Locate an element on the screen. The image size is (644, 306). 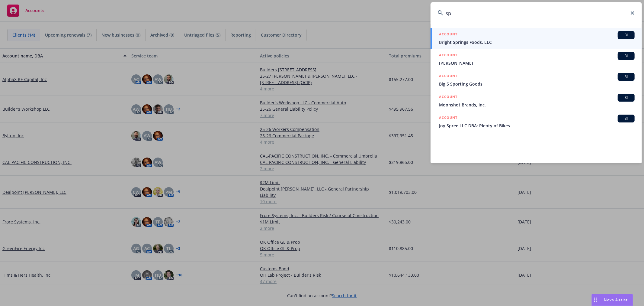
a: ACCOUNTBIJoy Spree LLC DBA: Plenty of Bikes is located at coordinates (536, 122).